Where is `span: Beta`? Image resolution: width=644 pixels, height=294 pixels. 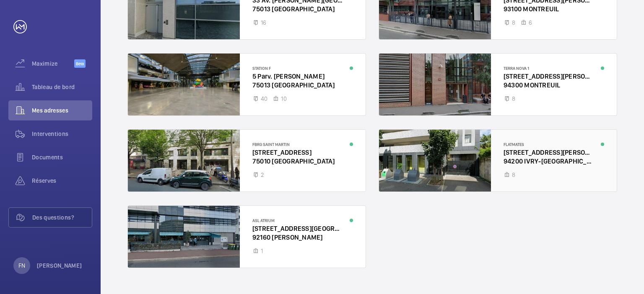 span: Beta is located at coordinates (80, 63).